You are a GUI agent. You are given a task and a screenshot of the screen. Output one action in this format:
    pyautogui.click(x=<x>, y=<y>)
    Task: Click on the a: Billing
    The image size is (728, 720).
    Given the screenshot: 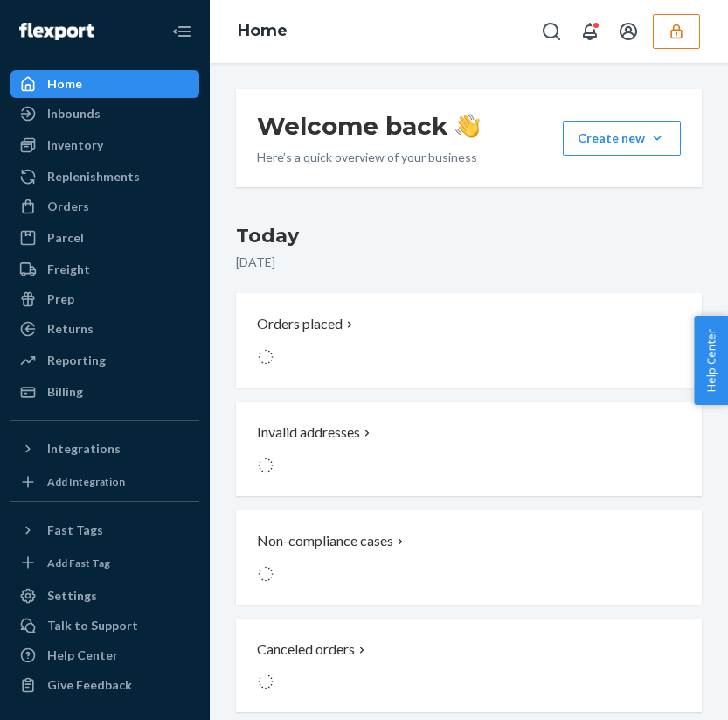 What is the action you would take?
    pyautogui.click(x=105, y=392)
    